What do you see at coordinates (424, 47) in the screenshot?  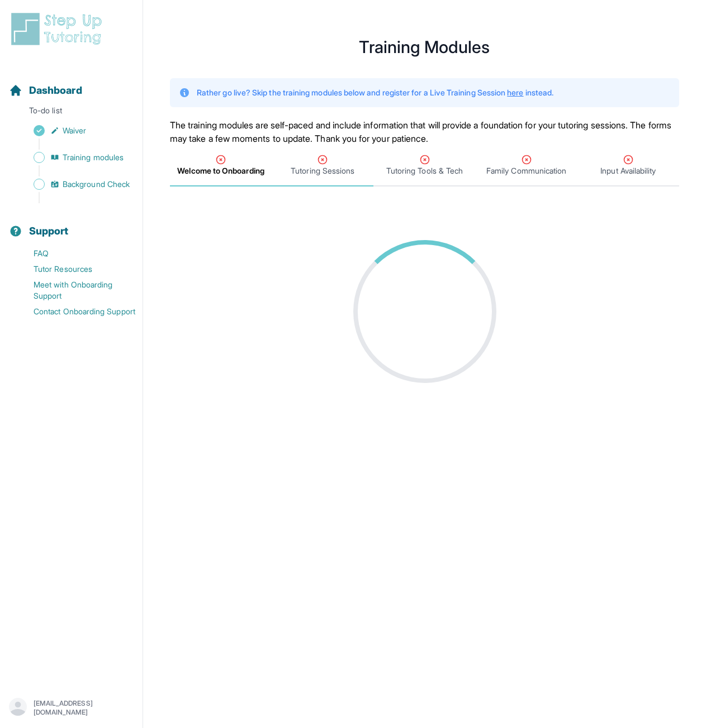 I see `h1: Training Modules` at bounding box center [424, 47].